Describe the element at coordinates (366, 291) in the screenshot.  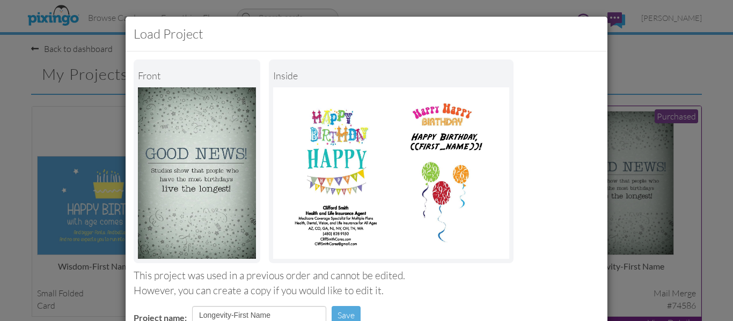
I see `div: However, you can create a copy if you would like to edit it.` at that location.